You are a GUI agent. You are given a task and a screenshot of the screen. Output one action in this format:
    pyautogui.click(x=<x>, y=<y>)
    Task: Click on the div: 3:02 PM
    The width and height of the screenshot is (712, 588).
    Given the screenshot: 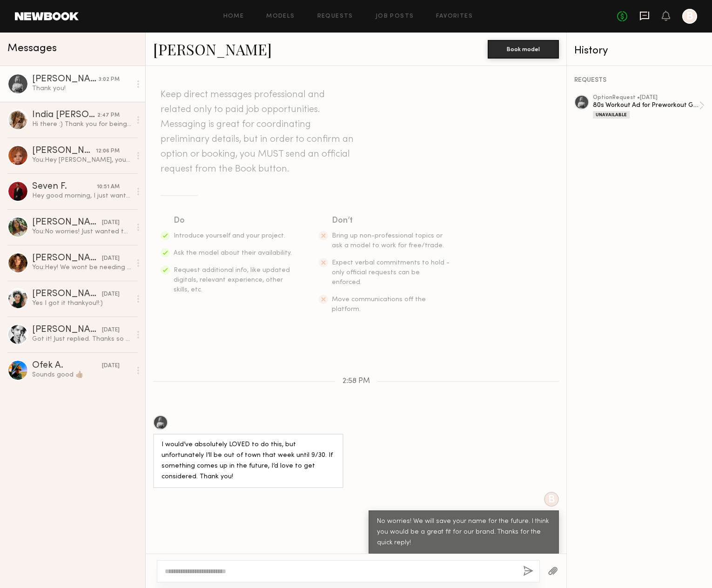 What is the action you would take?
    pyautogui.click(x=109, y=79)
    